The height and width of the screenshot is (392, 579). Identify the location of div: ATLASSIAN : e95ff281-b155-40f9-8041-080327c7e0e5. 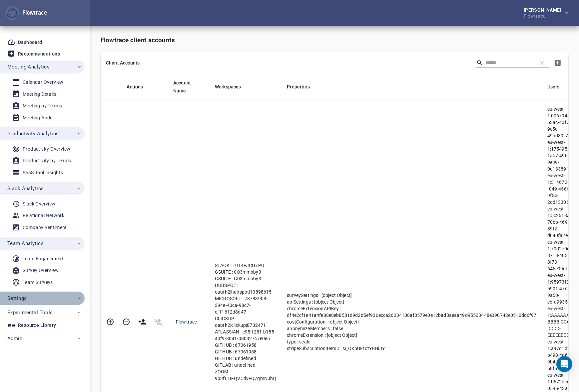
(246, 336).